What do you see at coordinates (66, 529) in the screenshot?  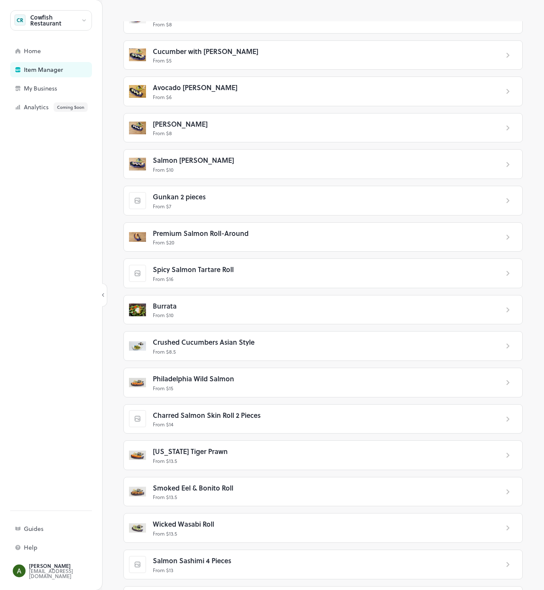 I see `div: Guides` at bounding box center [66, 529].